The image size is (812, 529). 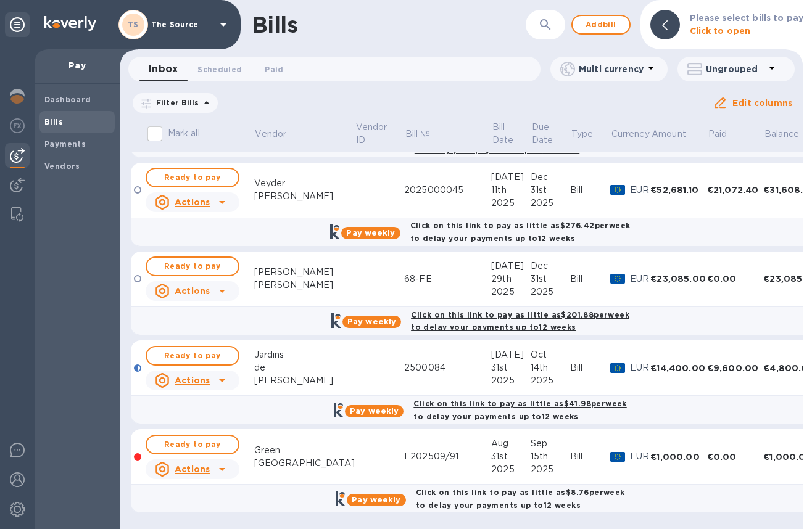 What do you see at coordinates (270, 134) in the screenshot?
I see `p: Vendor` at bounding box center [270, 134].